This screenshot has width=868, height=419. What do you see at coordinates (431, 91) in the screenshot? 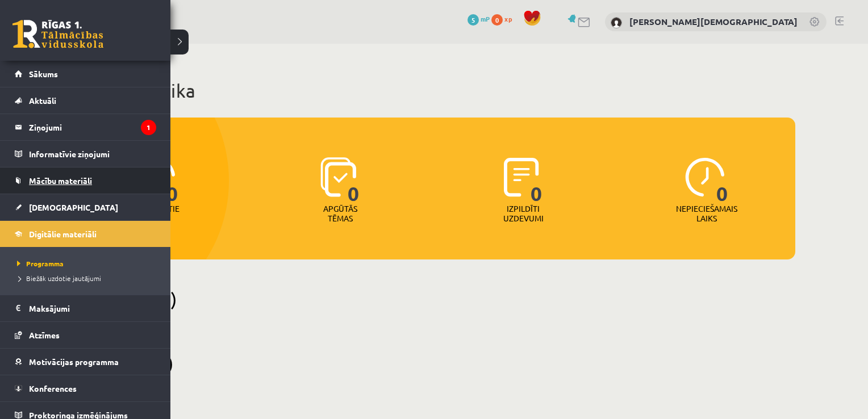
I see `h1: Mana statistika` at bounding box center [431, 91].